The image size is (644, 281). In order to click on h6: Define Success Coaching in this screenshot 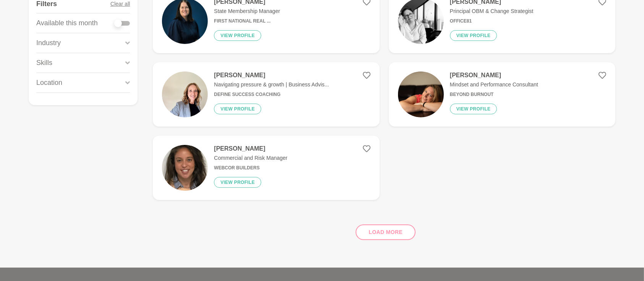, I will do `click(271, 95)`.